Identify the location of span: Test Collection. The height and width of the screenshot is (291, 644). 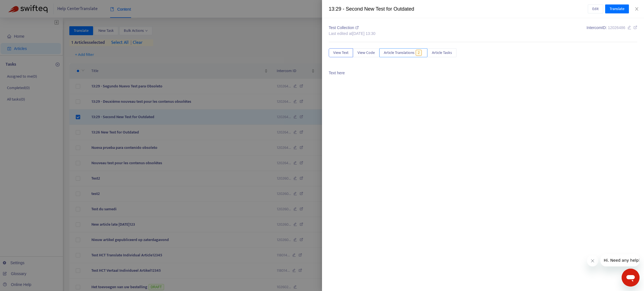
(344, 28).